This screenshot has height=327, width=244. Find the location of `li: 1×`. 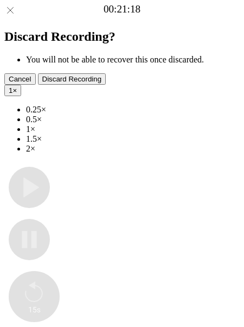

li: 1× is located at coordinates (133, 129).